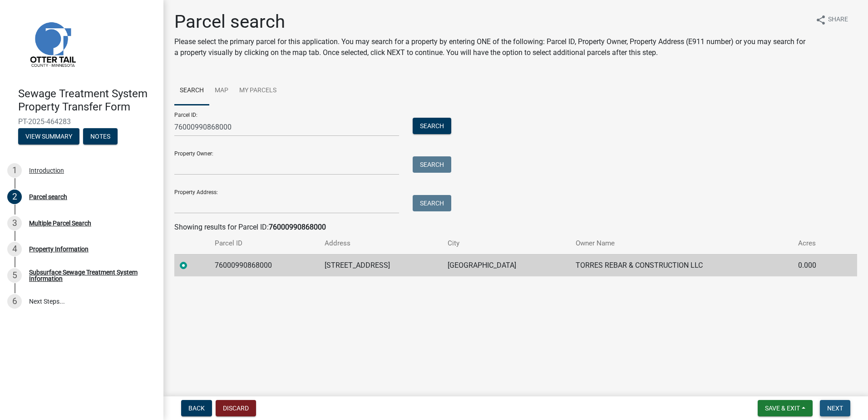  What do you see at coordinates (222, 91) in the screenshot?
I see `a: Map` at bounding box center [222, 91].